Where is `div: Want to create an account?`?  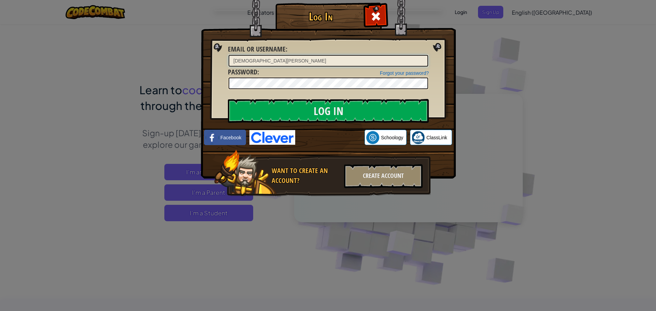
div: Want to create an account? is located at coordinates (306, 176).